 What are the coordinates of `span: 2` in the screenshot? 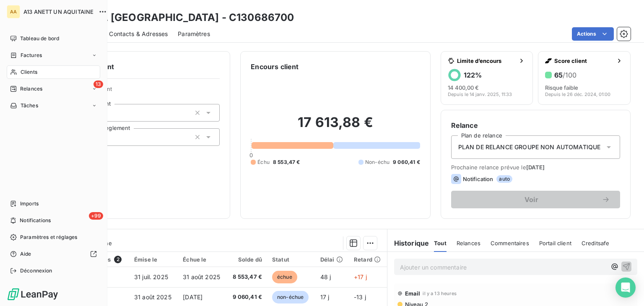 It's located at (118, 260).